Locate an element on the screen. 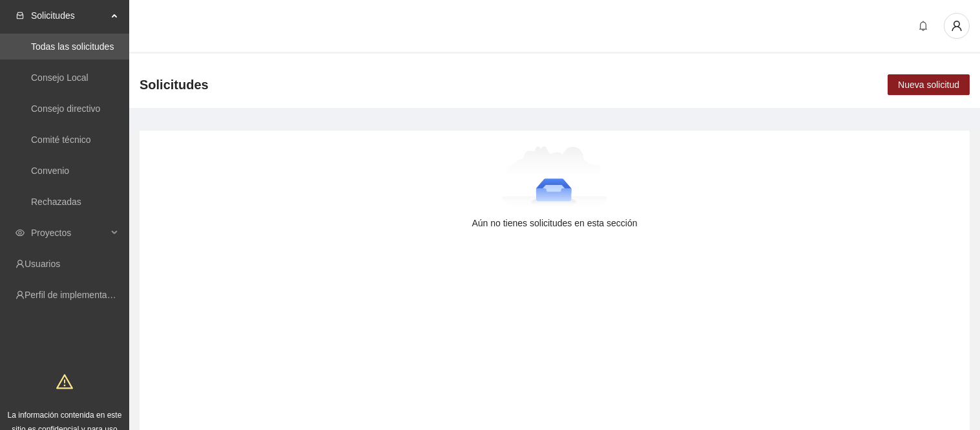 The image size is (980, 430). a: Usuarios is located at coordinates (42, 264).